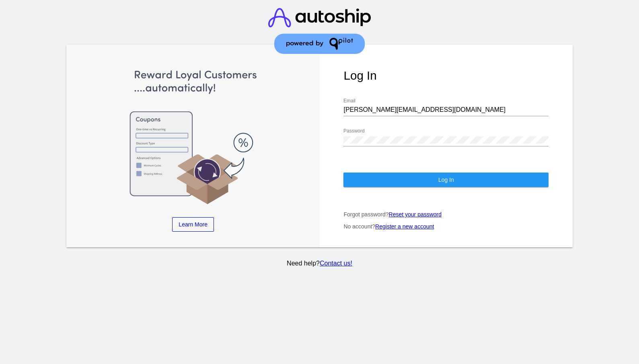 The height and width of the screenshot is (364, 639). Describe the element at coordinates (193, 137) in the screenshot. I see `img: Apply Coupons Automatically to Scheduled Orders with QPilot` at that location.